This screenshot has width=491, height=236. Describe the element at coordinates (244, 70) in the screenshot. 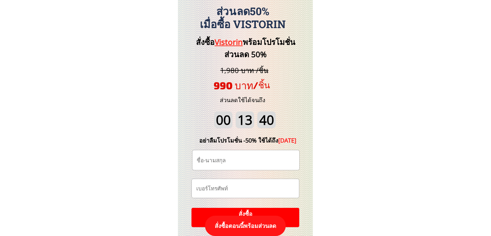

I see `span: 1,980 บาท /ชิ้น` at that location.